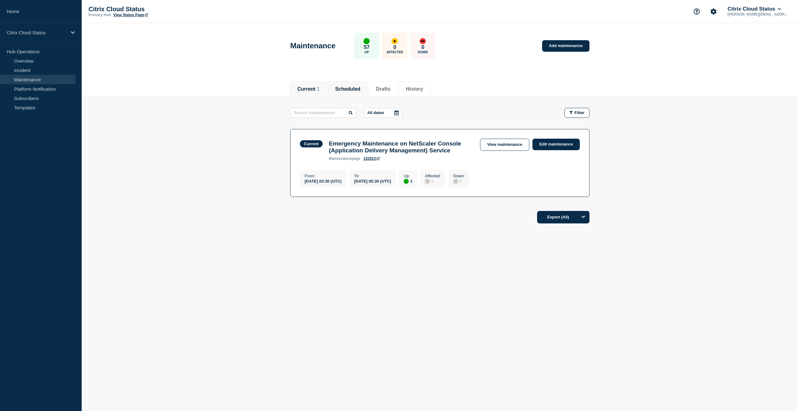  I want to click on p: Affected, so click(394, 52).